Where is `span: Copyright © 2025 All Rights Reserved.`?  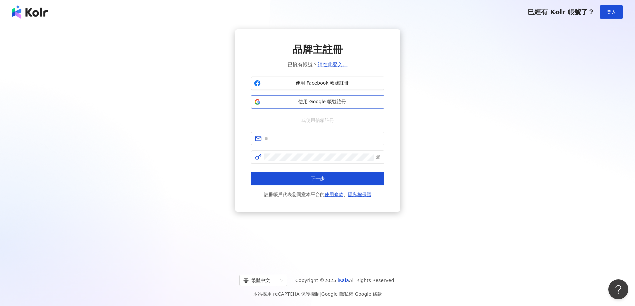 span: Copyright © 2025 All Rights Reserved. is located at coordinates (345, 281).